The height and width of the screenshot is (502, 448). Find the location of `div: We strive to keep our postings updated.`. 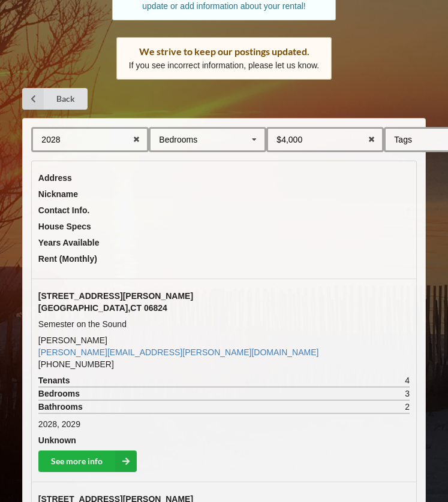

div: We strive to keep our postings updated. is located at coordinates (224, 52).